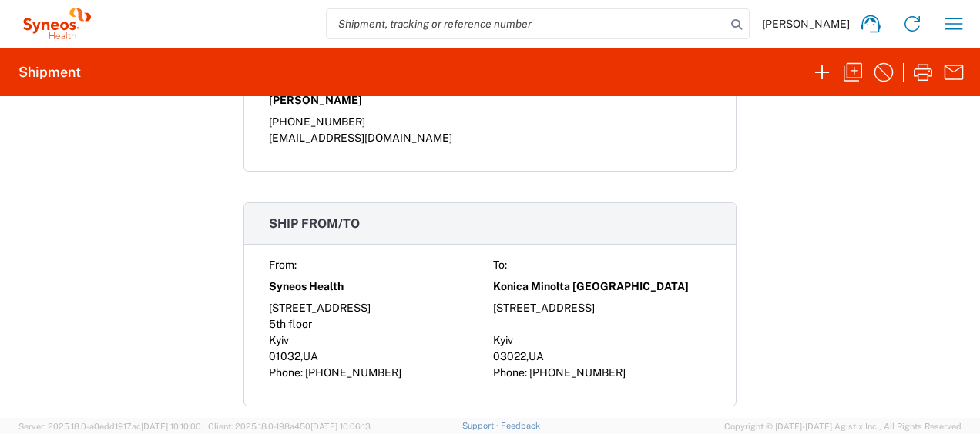  Describe the element at coordinates (526, 24) in the screenshot. I see `input: Shipment, tracking or reference number` at that location.